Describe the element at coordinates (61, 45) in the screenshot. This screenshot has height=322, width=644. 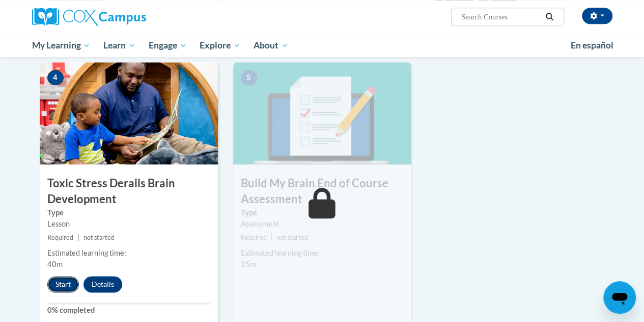
I see `span: My Learning` at that location.